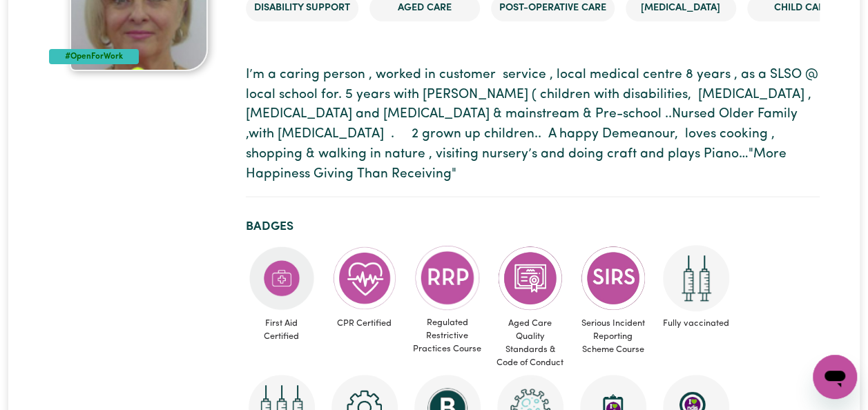  I want to click on span: Fully vaccinated, so click(696, 323).